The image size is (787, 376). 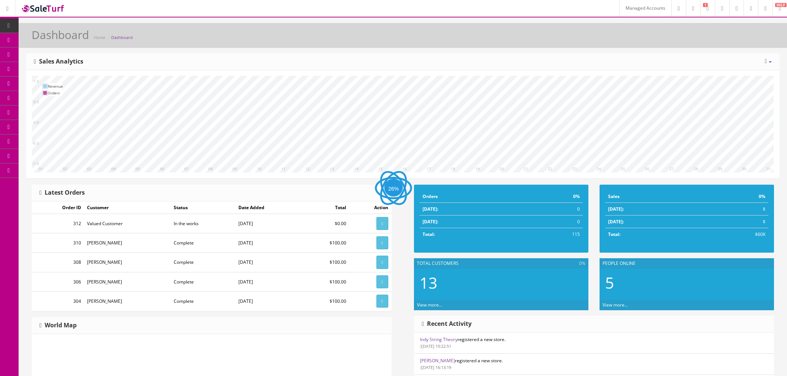 I want to click on td: 312, so click(x=58, y=224).